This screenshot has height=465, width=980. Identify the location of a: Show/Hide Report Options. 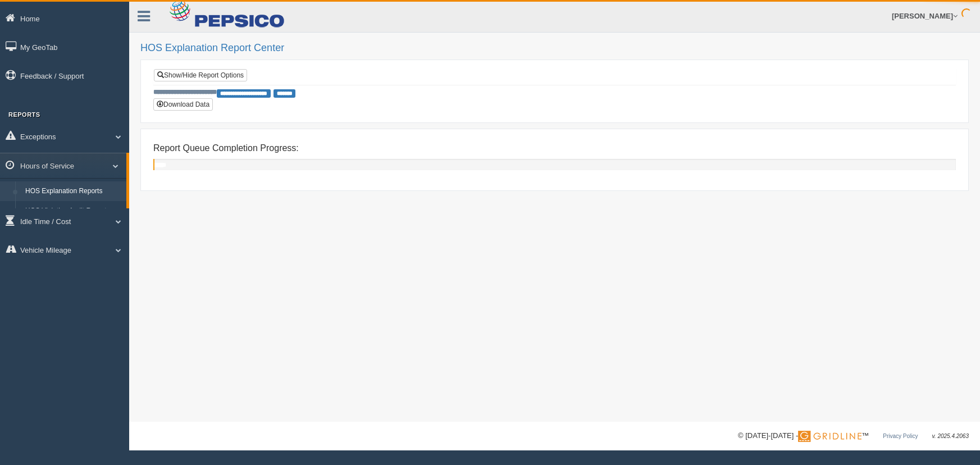
(200, 75).